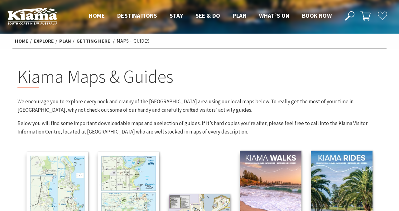 The height and width of the screenshot is (211, 399). What do you see at coordinates (32, 16) in the screenshot?
I see `img: Kiama Logo` at bounding box center [32, 16].